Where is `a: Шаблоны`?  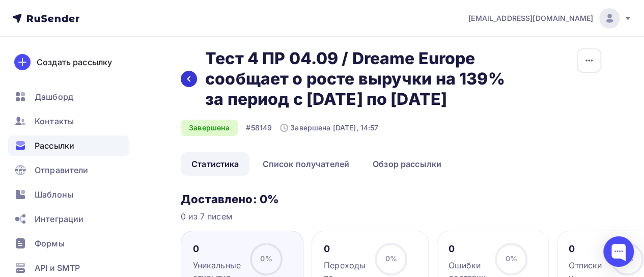
a: Шаблоны is located at coordinates (68, 195).